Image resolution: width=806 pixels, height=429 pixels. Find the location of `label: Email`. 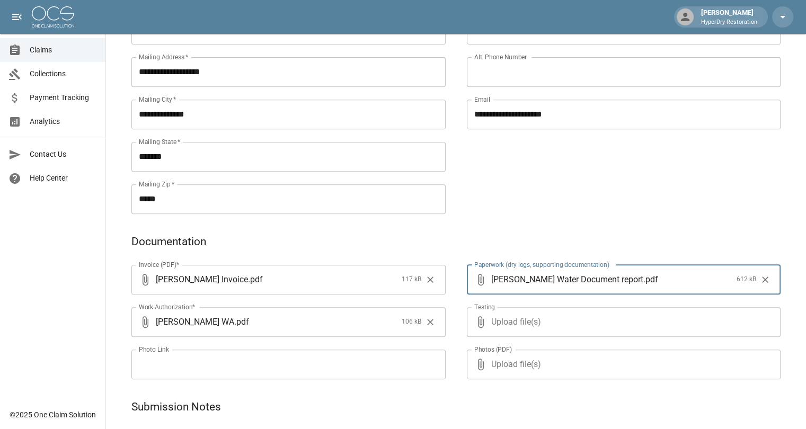

label: Email is located at coordinates (482, 99).